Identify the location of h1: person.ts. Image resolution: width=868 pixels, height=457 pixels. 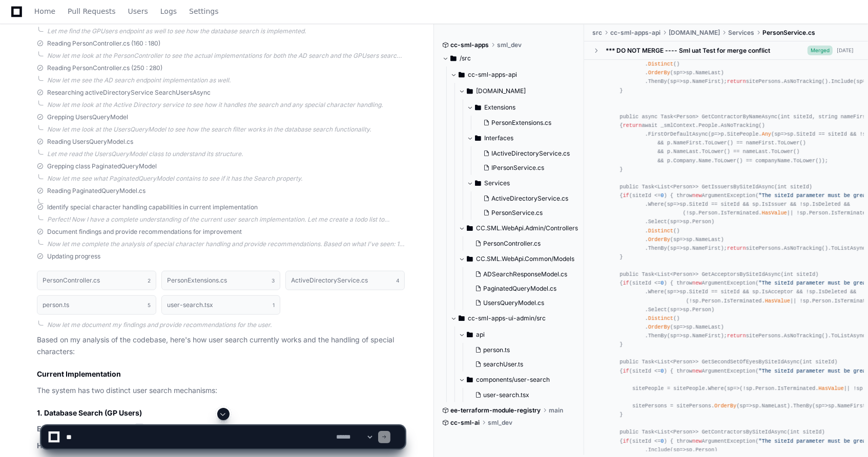
(56, 305).